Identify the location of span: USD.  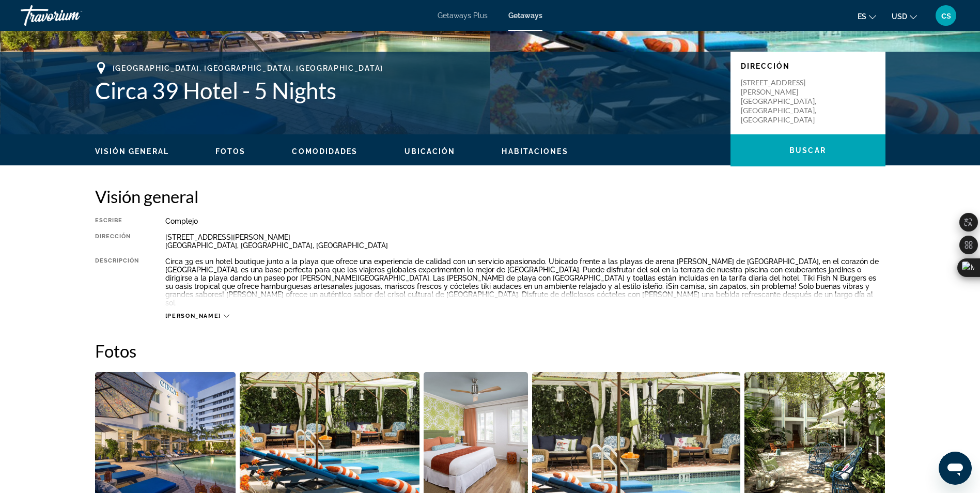
(899, 17).